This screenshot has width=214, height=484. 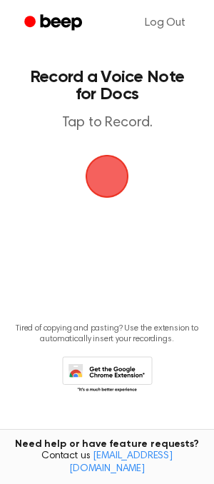 I want to click on p: Tap to Record., so click(x=107, y=123).